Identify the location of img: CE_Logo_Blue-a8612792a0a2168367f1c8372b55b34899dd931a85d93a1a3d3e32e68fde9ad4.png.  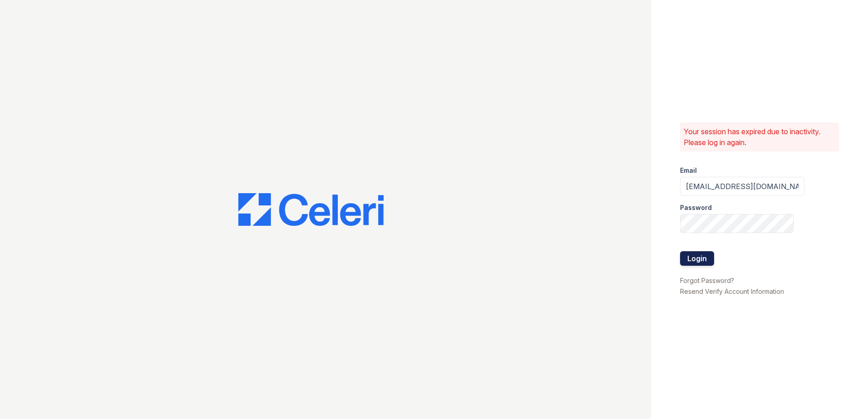
(311, 210).